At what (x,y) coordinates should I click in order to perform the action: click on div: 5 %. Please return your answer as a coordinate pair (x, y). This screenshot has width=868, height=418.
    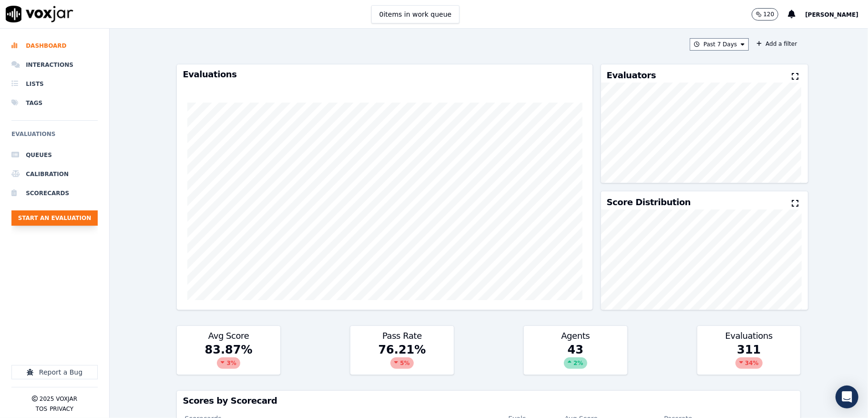
    Looking at the image, I should click on (402, 363).